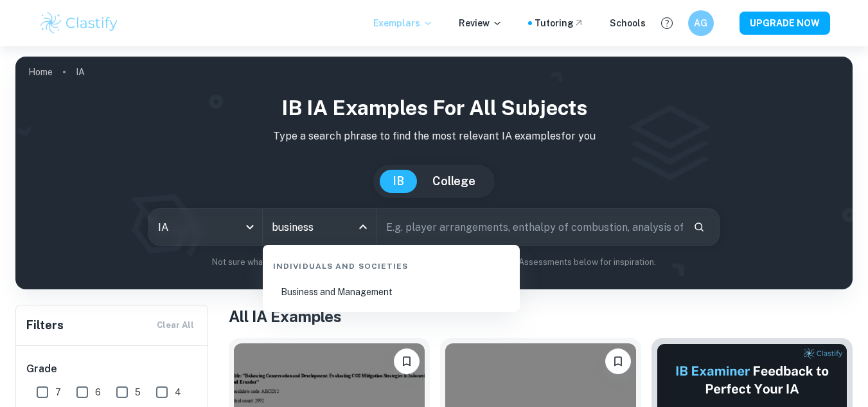  What do you see at coordinates (178, 392) in the screenshot?
I see `span: 4` at bounding box center [178, 392].